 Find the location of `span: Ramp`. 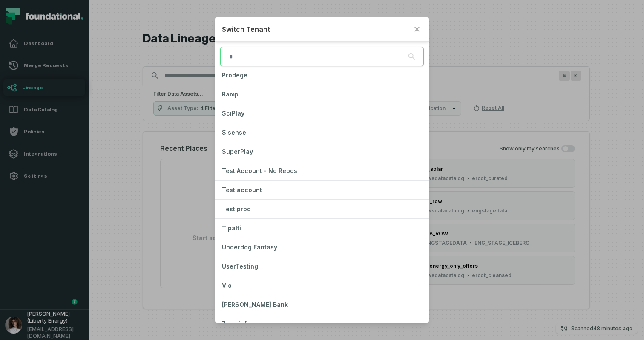

span: Ramp is located at coordinates (230, 94).